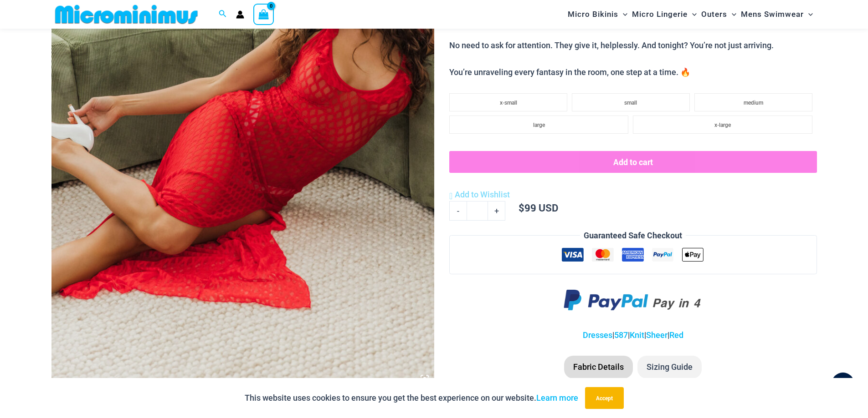  Describe the element at coordinates (690, 14) in the screenshot. I see `nav: Site Navigation` at that location.